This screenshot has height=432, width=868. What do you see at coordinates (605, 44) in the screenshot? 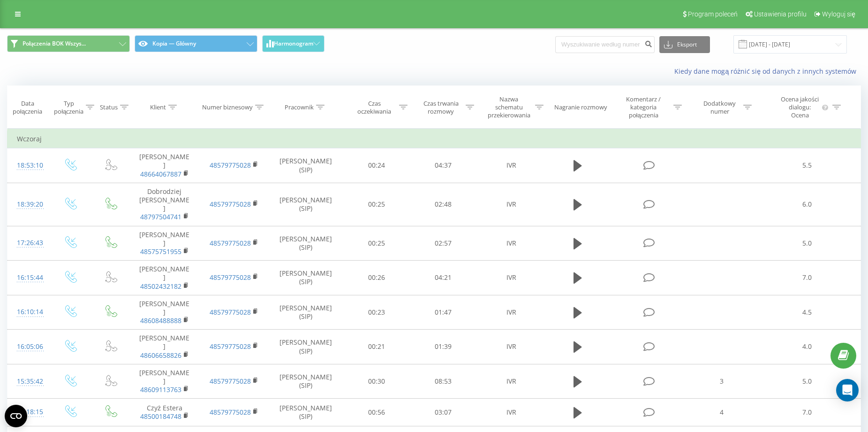
I see `input: Wyszukiwanie według numeru` at bounding box center [605, 44].